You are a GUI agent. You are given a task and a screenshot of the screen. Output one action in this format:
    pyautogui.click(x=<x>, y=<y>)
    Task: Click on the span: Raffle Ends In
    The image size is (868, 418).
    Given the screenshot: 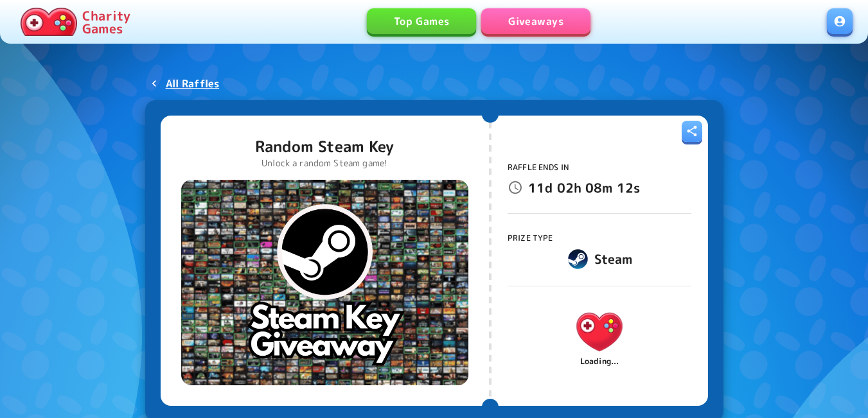 What is the action you would take?
    pyautogui.click(x=539, y=167)
    